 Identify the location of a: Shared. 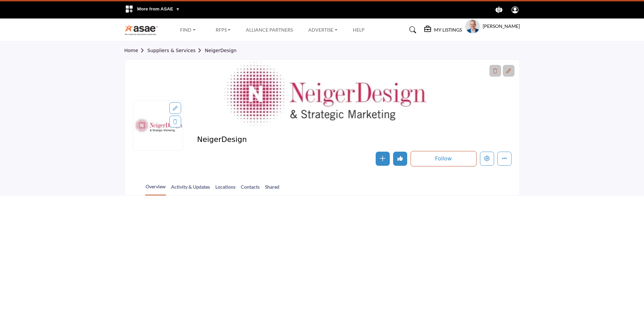
(272, 189).